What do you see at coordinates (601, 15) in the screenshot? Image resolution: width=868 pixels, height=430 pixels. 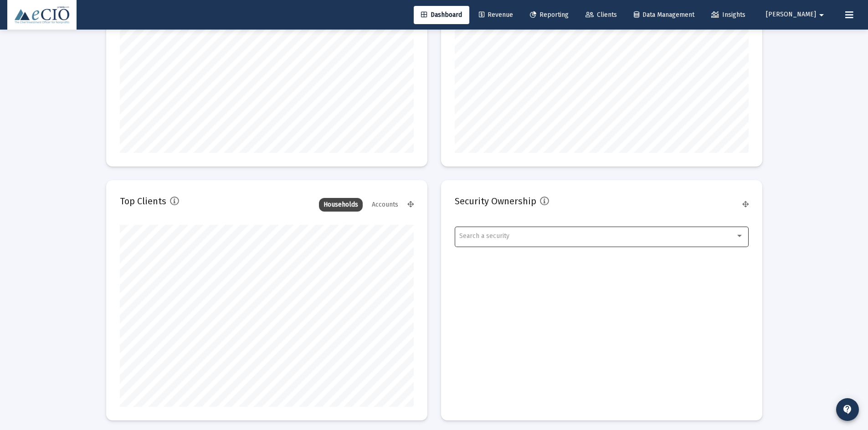 I see `a: Clients` at bounding box center [601, 15].